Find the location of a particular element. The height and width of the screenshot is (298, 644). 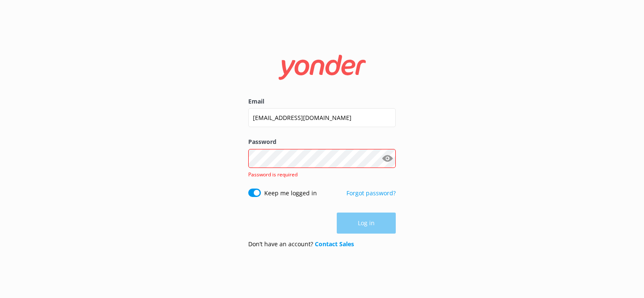

label: Email is located at coordinates (322, 102).